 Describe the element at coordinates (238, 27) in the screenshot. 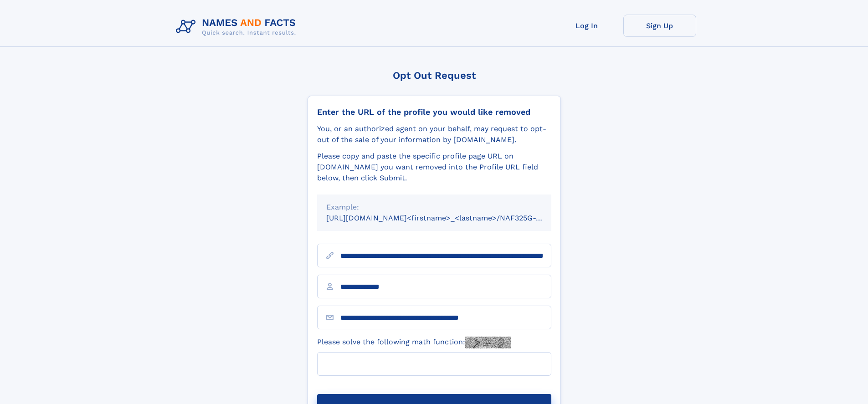

I see `img: Logo Names and Facts` at that location.